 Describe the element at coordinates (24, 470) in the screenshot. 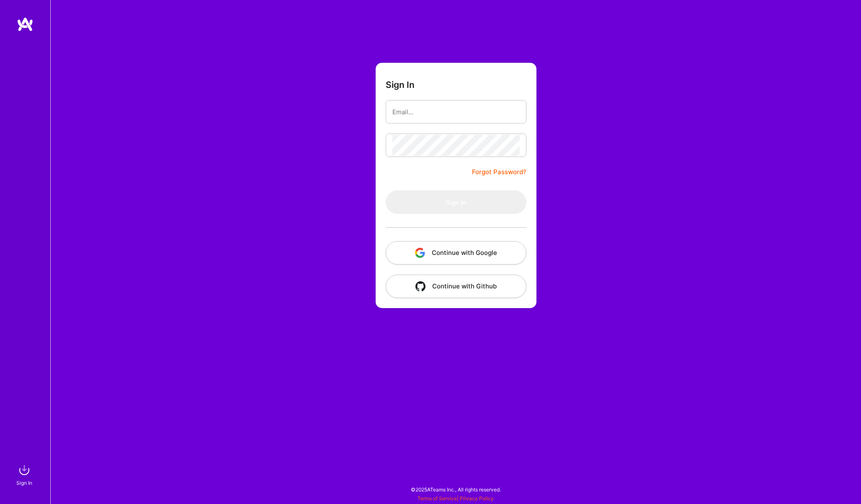

I see `img: sign in` at that location.